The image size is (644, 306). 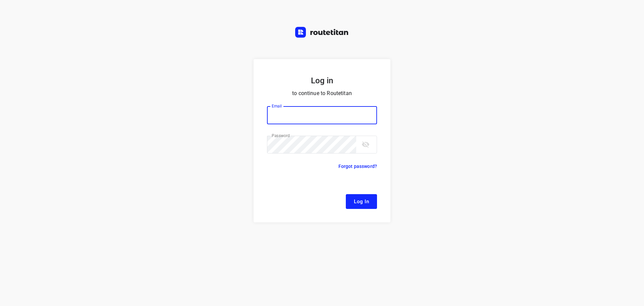 What do you see at coordinates (361, 201) in the screenshot?
I see `button: Log In` at bounding box center [361, 201].